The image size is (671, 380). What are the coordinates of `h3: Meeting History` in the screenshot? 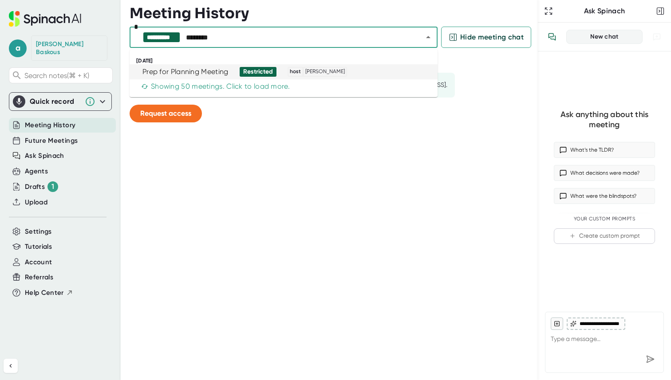 It's located at (189, 13).